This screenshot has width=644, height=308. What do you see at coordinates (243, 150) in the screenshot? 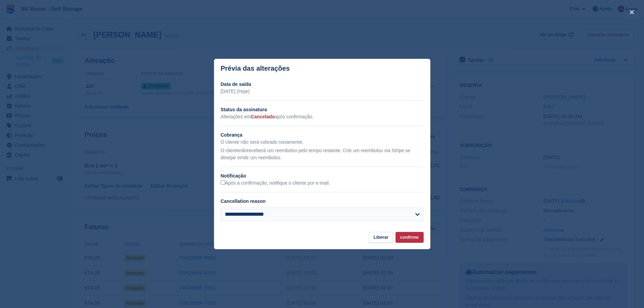
I see `em: não` at bounding box center [243, 150].